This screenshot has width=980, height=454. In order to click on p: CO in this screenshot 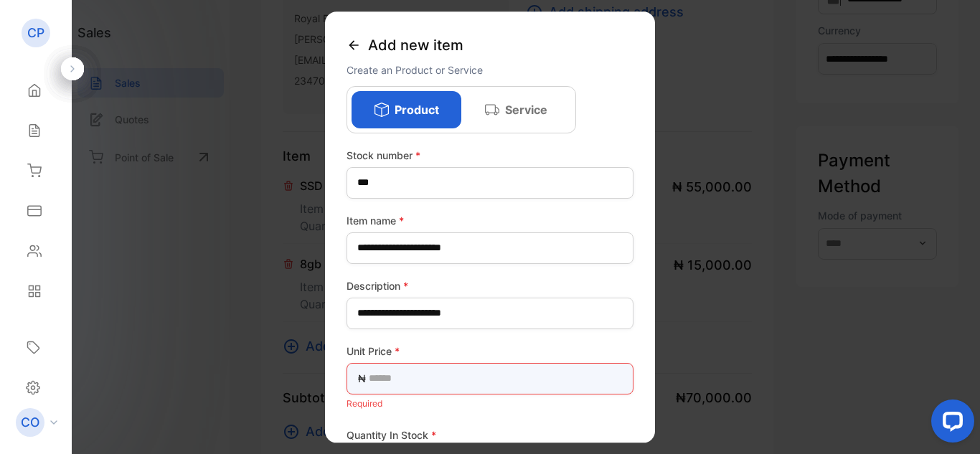, I will do `click(30, 423)`.